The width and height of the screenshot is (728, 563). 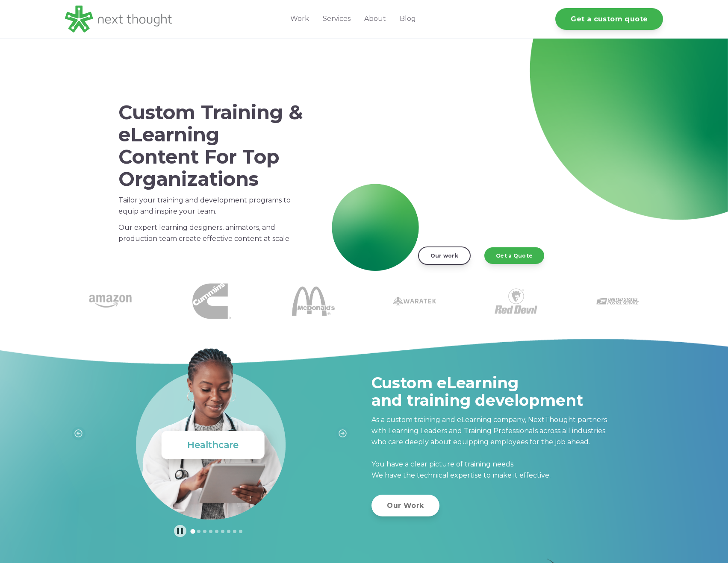 I want to click on section: Image carousel with 9 slides., so click(x=211, y=433).